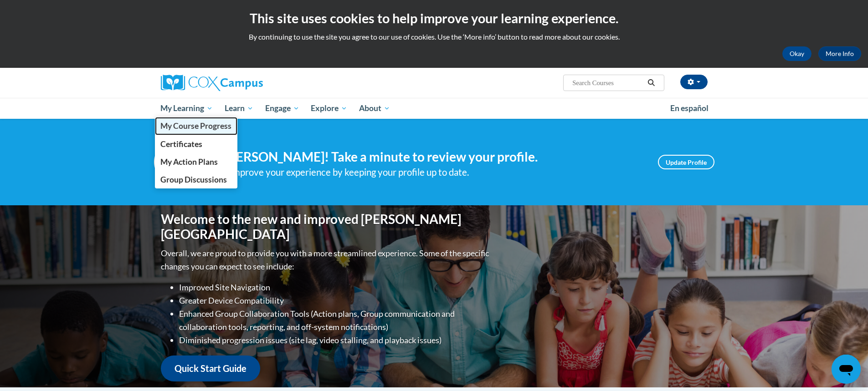  I want to click on a: My Course Progress, so click(196, 126).